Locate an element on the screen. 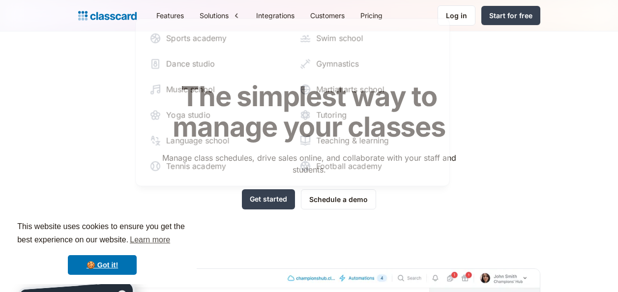 This screenshot has height=292, width=618. a: Log in is located at coordinates (456, 15).